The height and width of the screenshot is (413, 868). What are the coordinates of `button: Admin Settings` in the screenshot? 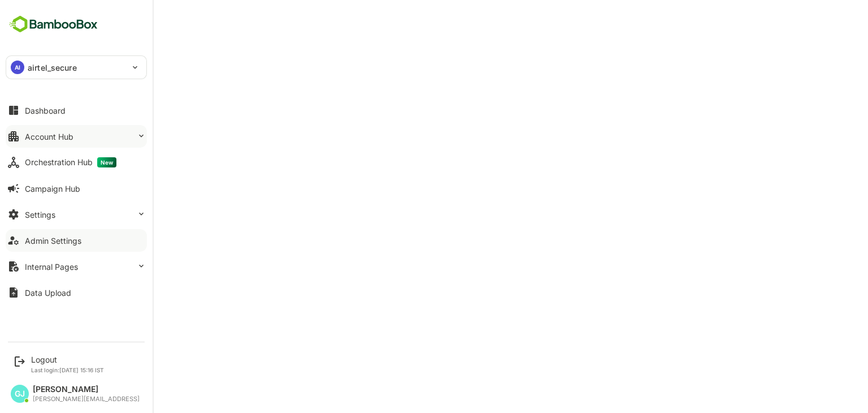 It's located at (76, 240).